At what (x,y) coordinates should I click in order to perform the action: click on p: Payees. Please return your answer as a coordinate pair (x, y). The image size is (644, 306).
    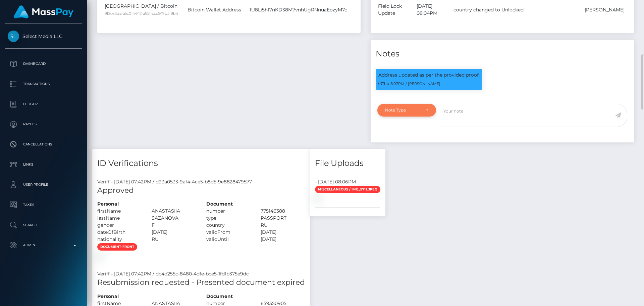
    Looking at the image, I should click on (43, 124).